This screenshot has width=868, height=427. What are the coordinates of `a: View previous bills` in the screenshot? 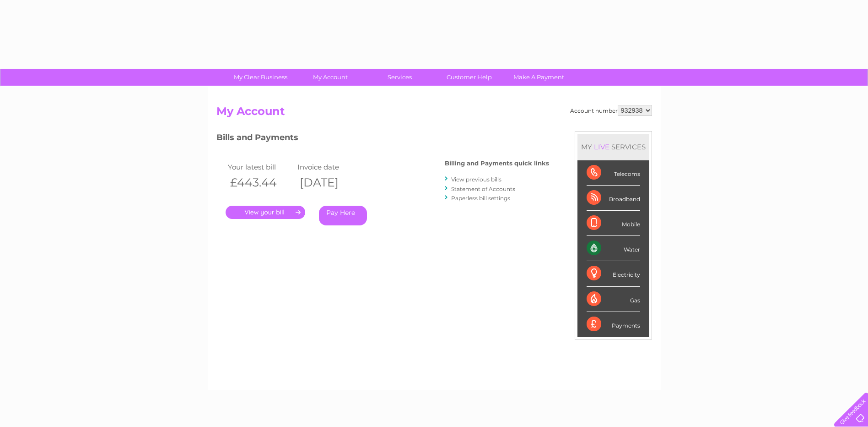 It's located at (476, 179).